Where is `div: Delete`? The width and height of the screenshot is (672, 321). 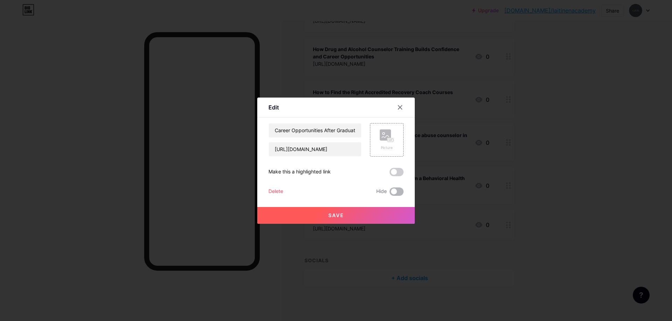
div: Delete is located at coordinates (276, 192).